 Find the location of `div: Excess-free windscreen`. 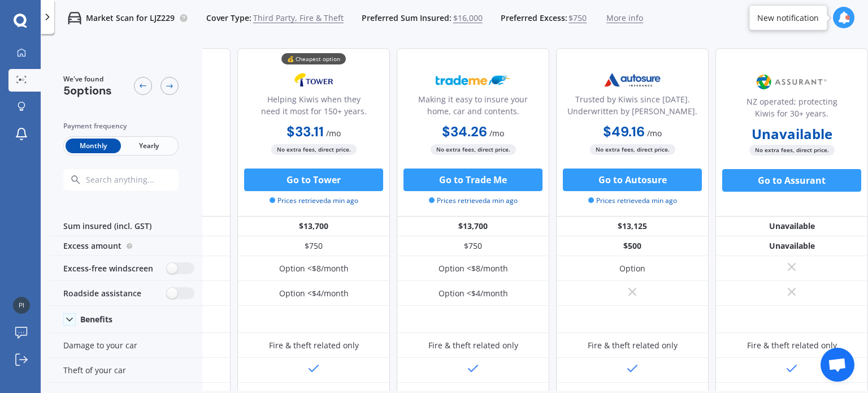

div: Excess-free windscreen is located at coordinates (126, 268).